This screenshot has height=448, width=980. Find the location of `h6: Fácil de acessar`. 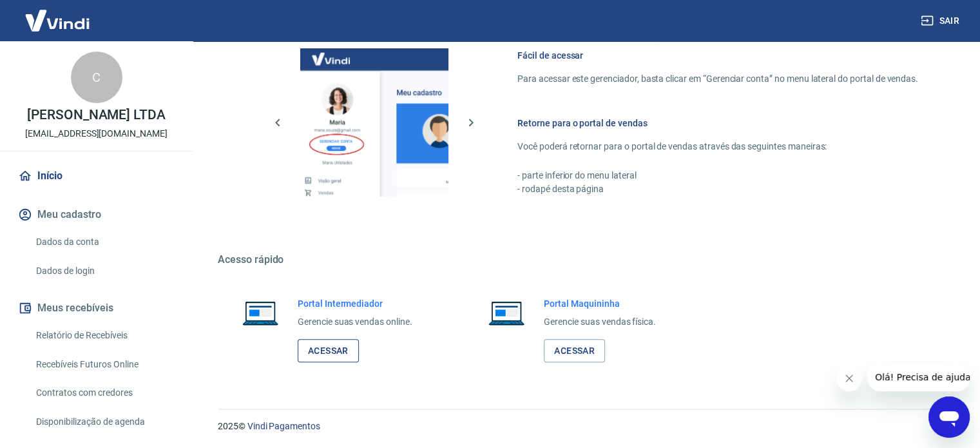

h6: Fácil de acessar is located at coordinates (718, 56).